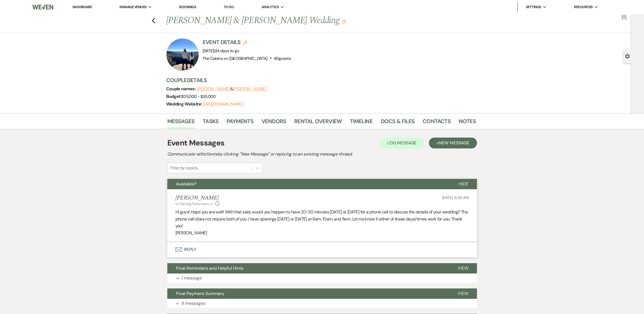 Image resolution: width=644 pixels, height=314 pixels. I want to click on a: Timeline, so click(361, 123).